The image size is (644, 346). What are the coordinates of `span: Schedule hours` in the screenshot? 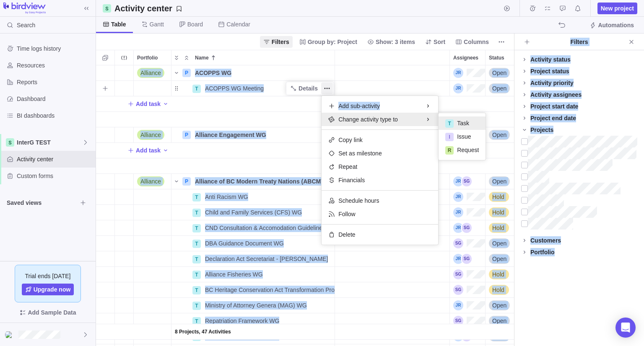 It's located at (358, 201).